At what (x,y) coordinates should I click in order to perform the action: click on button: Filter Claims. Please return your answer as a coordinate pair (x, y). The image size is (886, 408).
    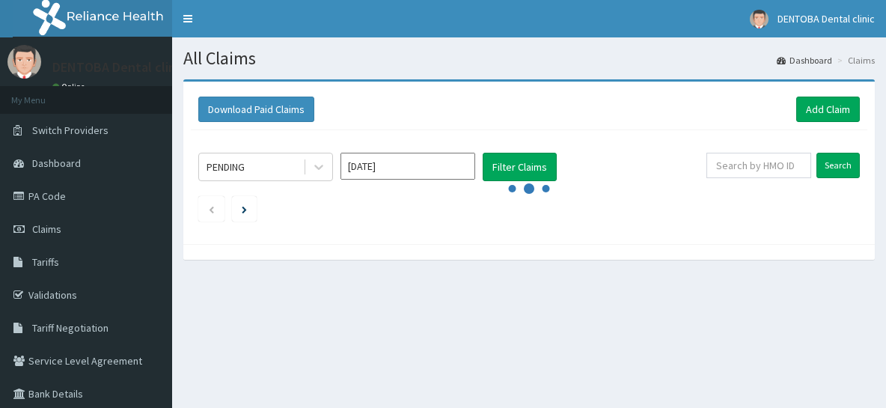
    Looking at the image, I should click on (520, 167).